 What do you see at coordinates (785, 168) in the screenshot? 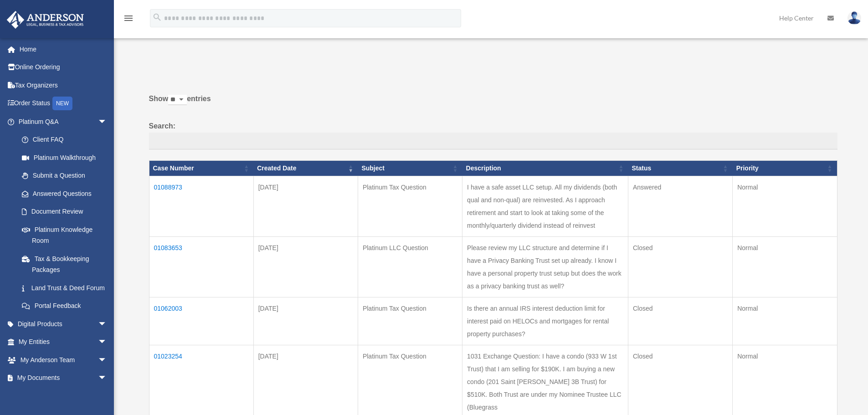
I see `th: Priority: activate to sort column ascending` at bounding box center [785, 168].